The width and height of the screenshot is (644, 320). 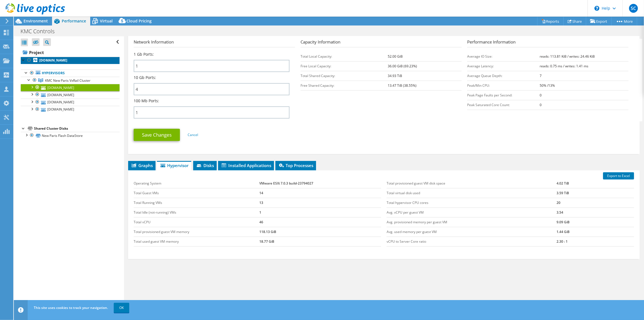 I want to click on td: VMware ESXi 7.0.3 build-23794027, so click(x=320, y=184).